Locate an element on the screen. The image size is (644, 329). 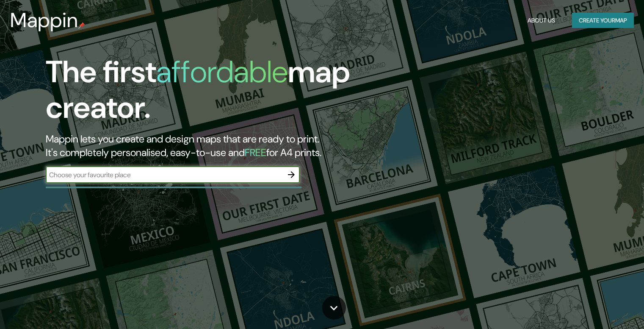
h2: Mappin lets you create and design maps that are ready to print. It's completely personalised, eas... is located at coordinates (207, 146).